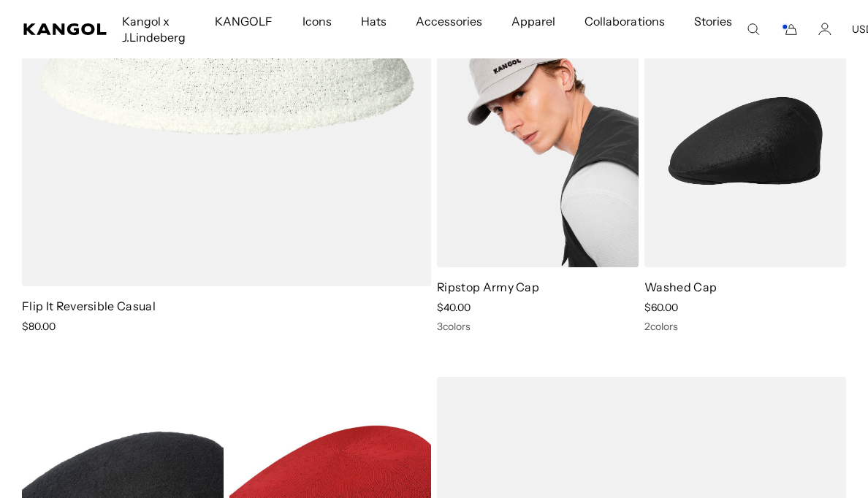 This screenshot has width=868, height=498. What do you see at coordinates (88, 306) in the screenshot?
I see `a: Flip It Reversible Casual` at bounding box center [88, 306].